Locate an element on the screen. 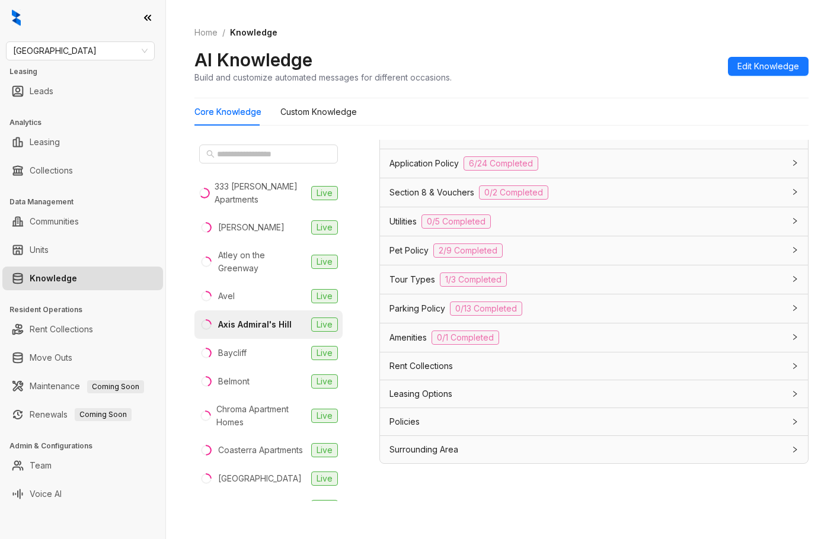 The height and width of the screenshot is (539, 837). li: Knowledge is located at coordinates (82, 279).